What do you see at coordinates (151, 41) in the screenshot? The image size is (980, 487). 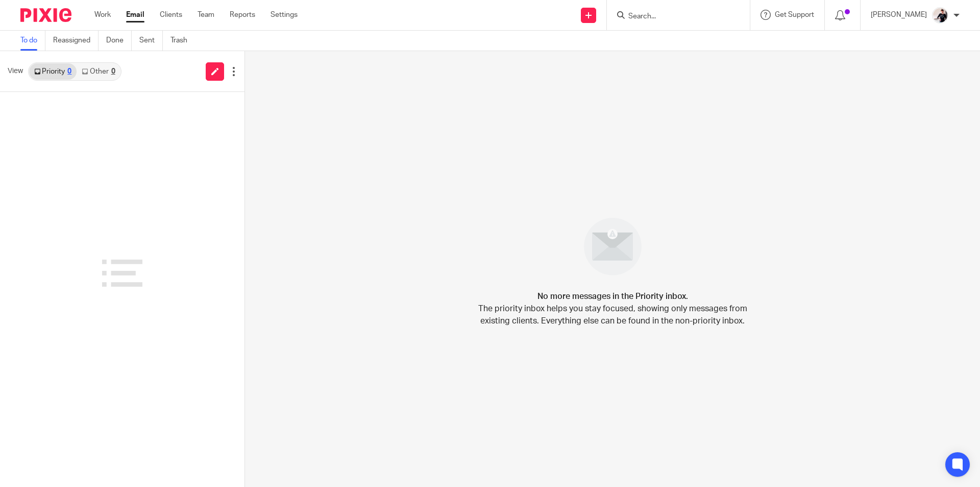 I see `a: Sent` at bounding box center [151, 41].